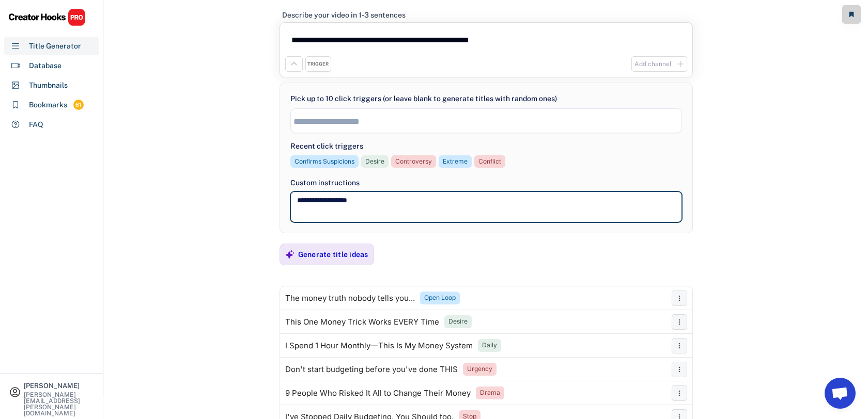 The width and height of the screenshot is (868, 419). What do you see at coordinates (490, 393) in the screenshot?
I see `div: Drama` at bounding box center [490, 393].